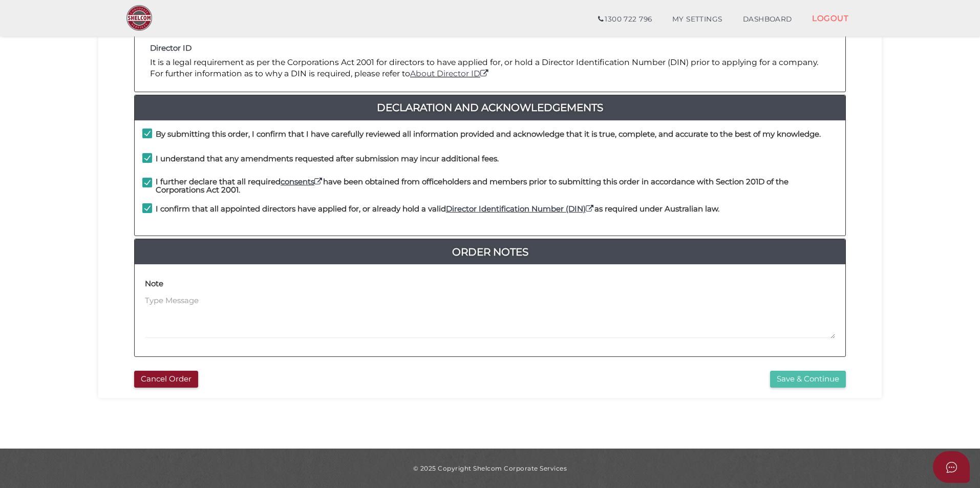 This screenshot has height=488, width=980. Describe the element at coordinates (488, 134) in the screenshot. I see `h4: By submitting this order, I confirm that I have carefully reviewed all information provided and a...` at that location.